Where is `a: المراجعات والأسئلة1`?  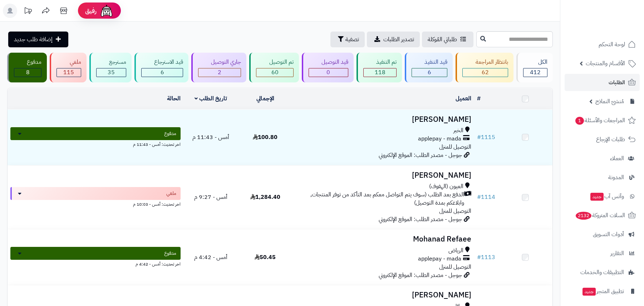
a: المراجعات والأسئلة1 is located at coordinates (602, 120).